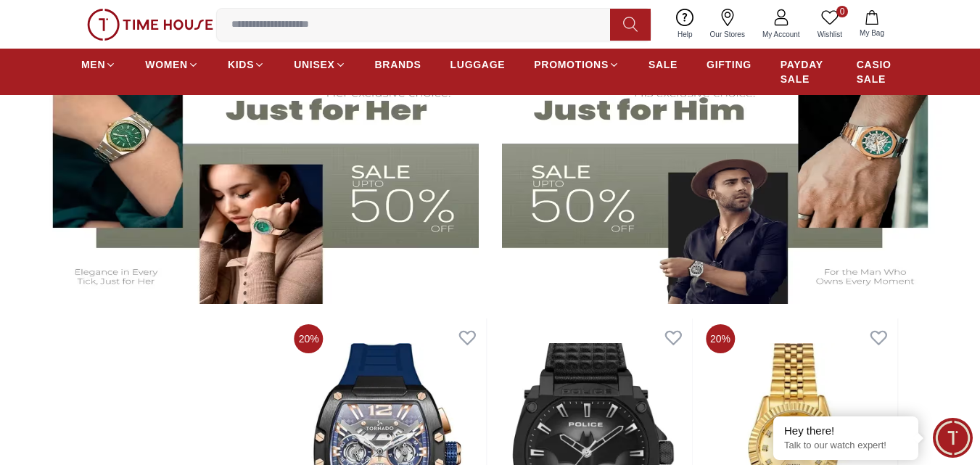 This screenshot has height=465, width=980. What do you see at coordinates (398, 65) in the screenshot?
I see `span: BRANDS` at bounding box center [398, 65].